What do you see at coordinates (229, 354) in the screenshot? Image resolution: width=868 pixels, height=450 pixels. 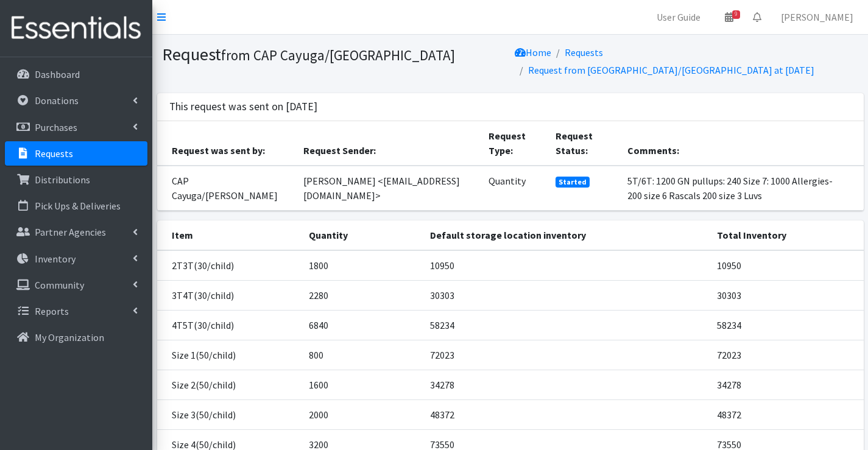 I see `td: Size 1(50/child)` at bounding box center [229, 354].